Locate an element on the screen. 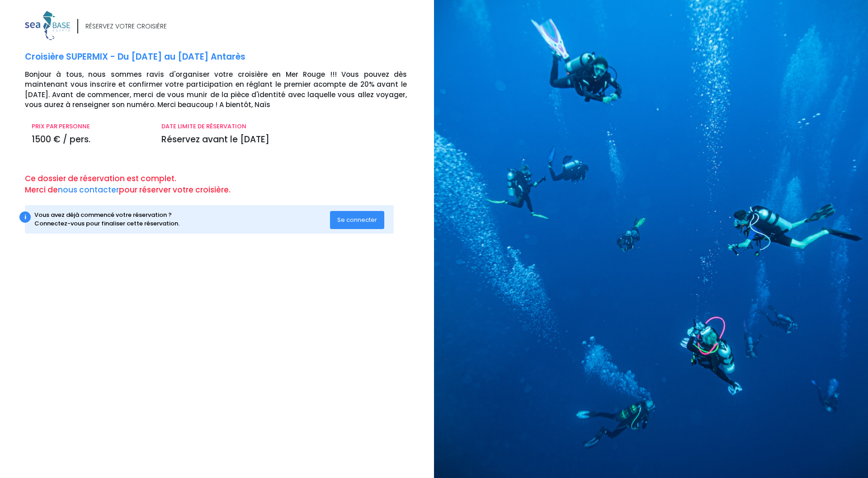 This screenshot has height=478, width=868. p: DATE LIMITE DE RÉSERVATION is located at coordinates (284, 127).